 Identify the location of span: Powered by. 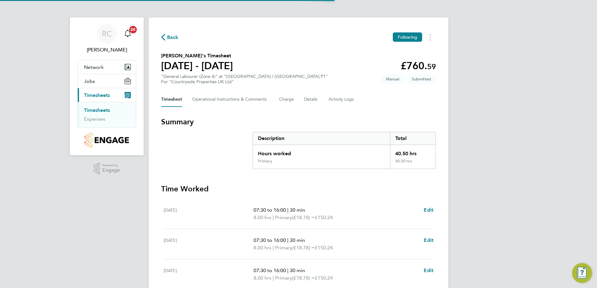
(111, 165).